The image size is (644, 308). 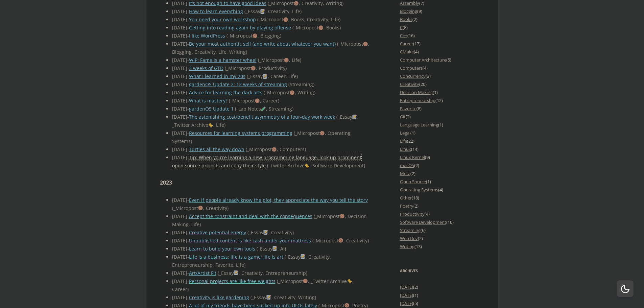 What do you see at coordinates (301, 84) in the screenshot?
I see `span: Streaming` at bounding box center [301, 84].